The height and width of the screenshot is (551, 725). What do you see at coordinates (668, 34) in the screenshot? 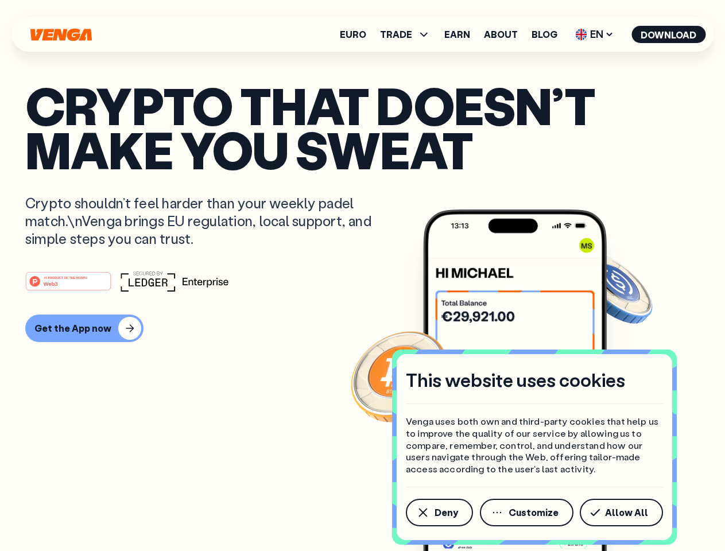
I see `button: Download` at bounding box center [668, 34].